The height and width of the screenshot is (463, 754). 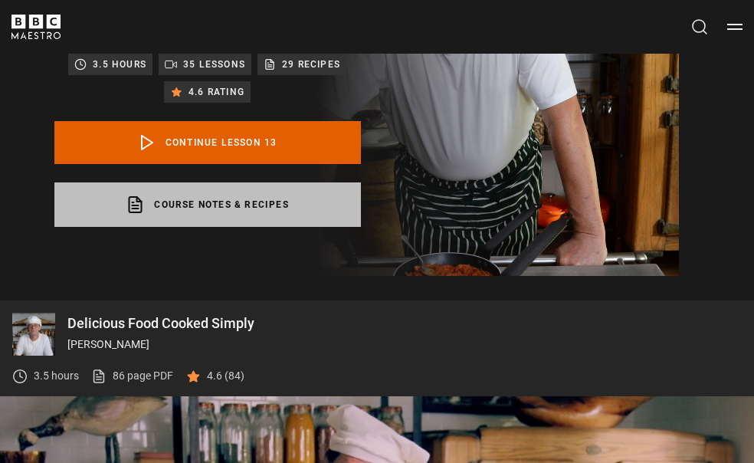 I want to click on svg: BBC Maestro, so click(x=36, y=27).